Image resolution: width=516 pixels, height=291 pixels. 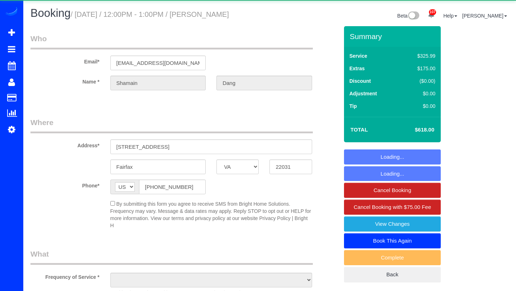 I want to click on label: Address*, so click(x=65, y=144).